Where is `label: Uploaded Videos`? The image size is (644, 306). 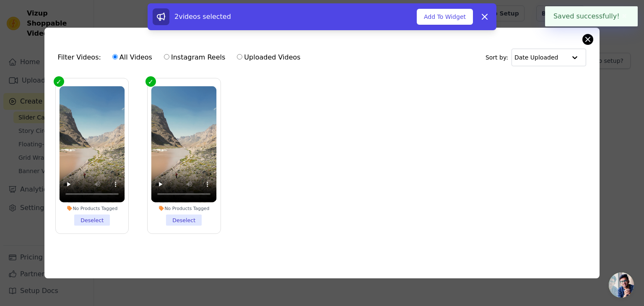
label: Uploaded Videos is located at coordinates (268, 57).